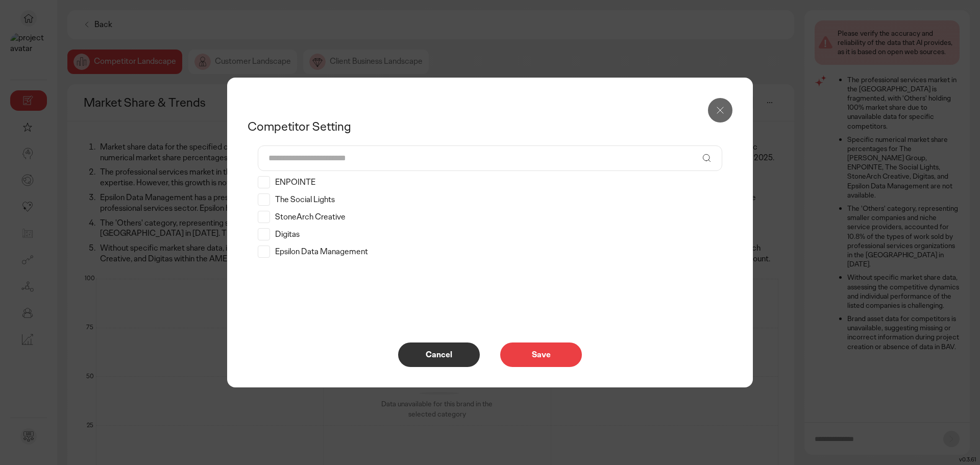  Describe the element at coordinates (541, 355) in the screenshot. I see `p: Save` at that location.